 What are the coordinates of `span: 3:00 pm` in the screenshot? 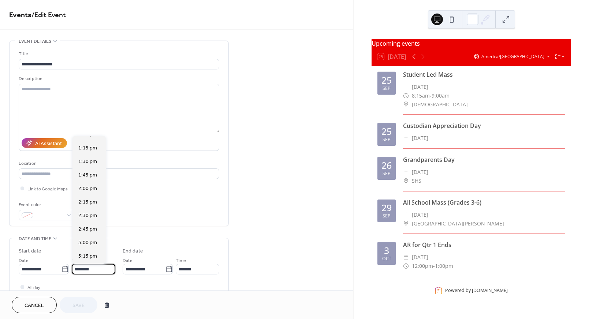 It's located at (87, 243).